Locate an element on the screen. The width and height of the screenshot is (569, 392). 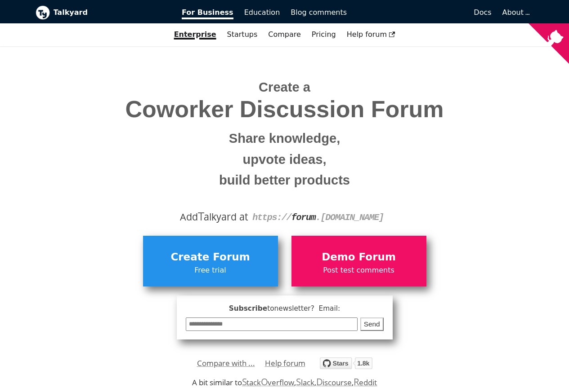
b: Talkyard is located at coordinates (112, 13).